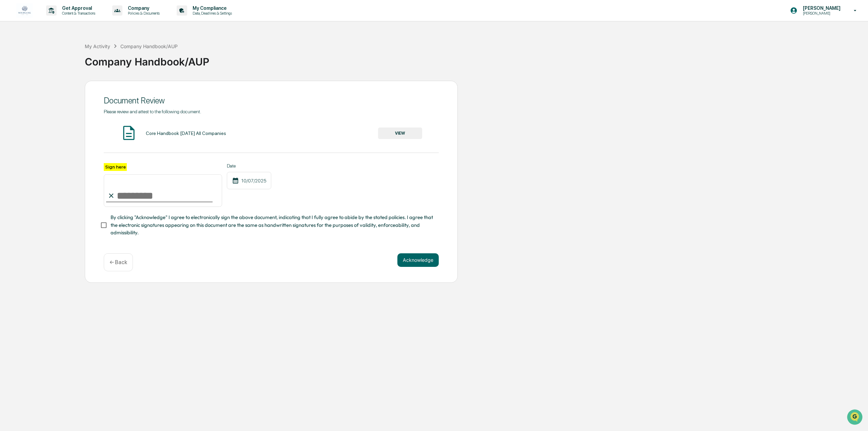 The width and height of the screenshot is (868, 431). What do you see at coordinates (400, 133) in the screenshot?
I see `button: VIEW` at bounding box center [400, 133].